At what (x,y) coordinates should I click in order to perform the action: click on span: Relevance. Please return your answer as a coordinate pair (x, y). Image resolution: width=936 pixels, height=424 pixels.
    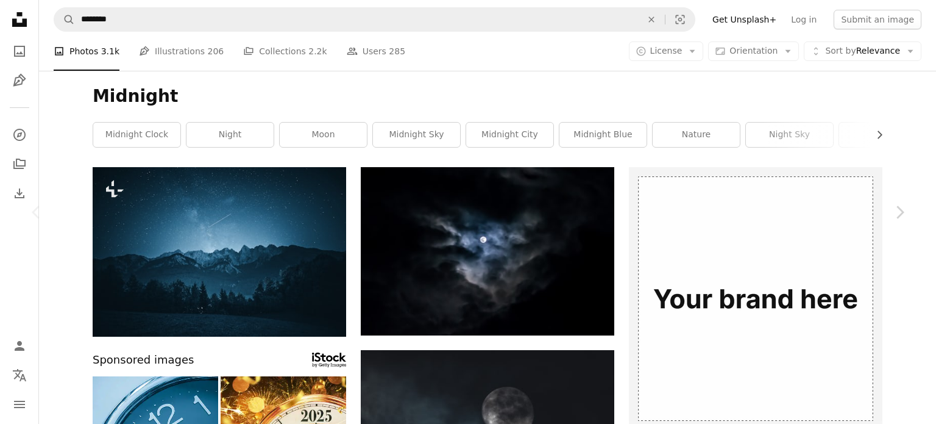
    Looking at the image, I should click on (863, 51).